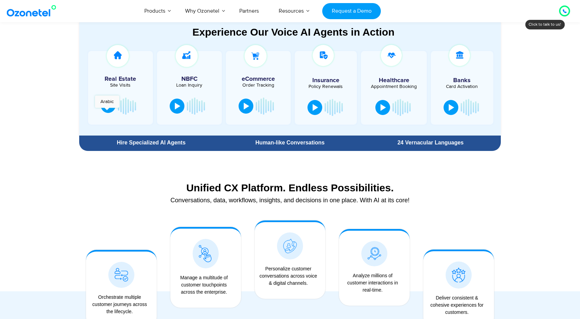  Describe the element at coordinates (120, 305) in the screenshot. I see `div: Orchestrate multiple customer journeys across the lifecycle.` at that location.